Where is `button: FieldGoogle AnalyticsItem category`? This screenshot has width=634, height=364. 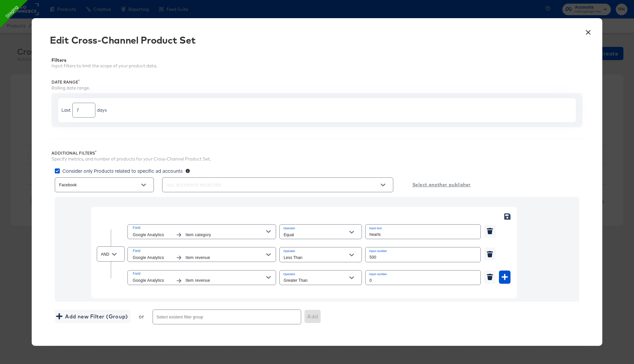
button: FieldGoogle AnalyticsItem category is located at coordinates (202, 231).